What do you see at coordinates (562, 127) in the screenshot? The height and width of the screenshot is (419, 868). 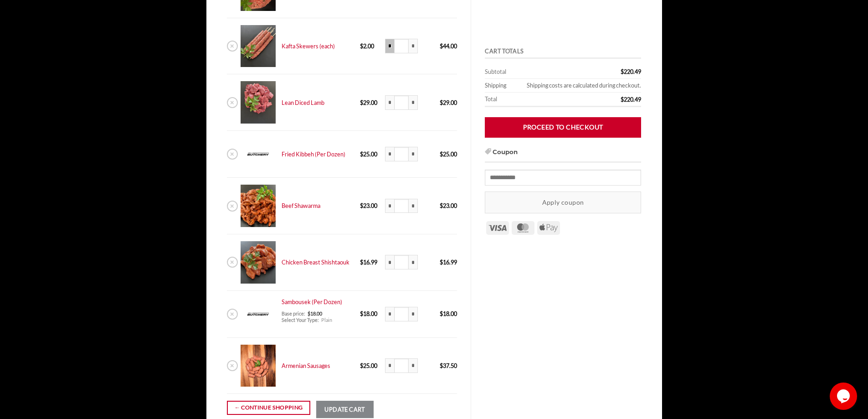 I see `a: Proceed to checkout` at bounding box center [562, 127].